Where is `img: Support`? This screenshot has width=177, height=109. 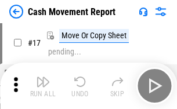
img: Support is located at coordinates (143, 12).